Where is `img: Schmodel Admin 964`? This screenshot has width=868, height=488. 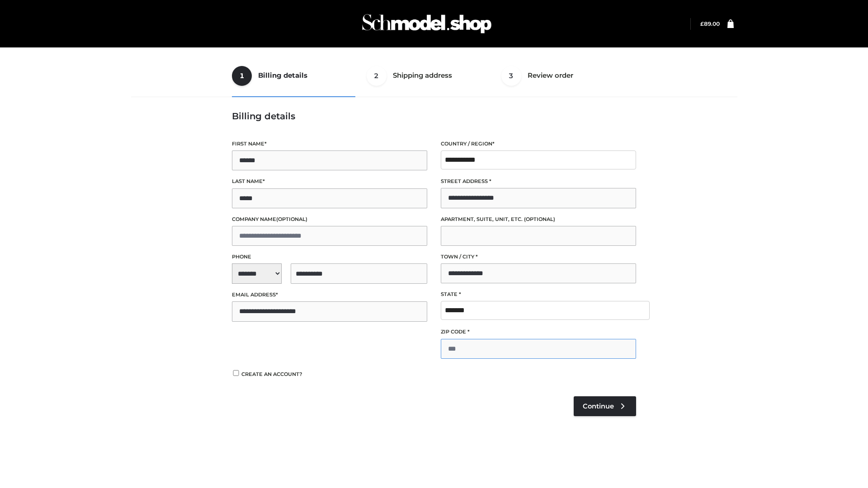 img: Schmodel Admin 964 is located at coordinates (426, 23).